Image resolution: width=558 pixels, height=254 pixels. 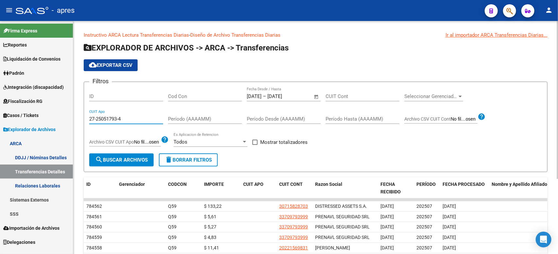 I want to click on span: 784558, so click(x=94, y=247).